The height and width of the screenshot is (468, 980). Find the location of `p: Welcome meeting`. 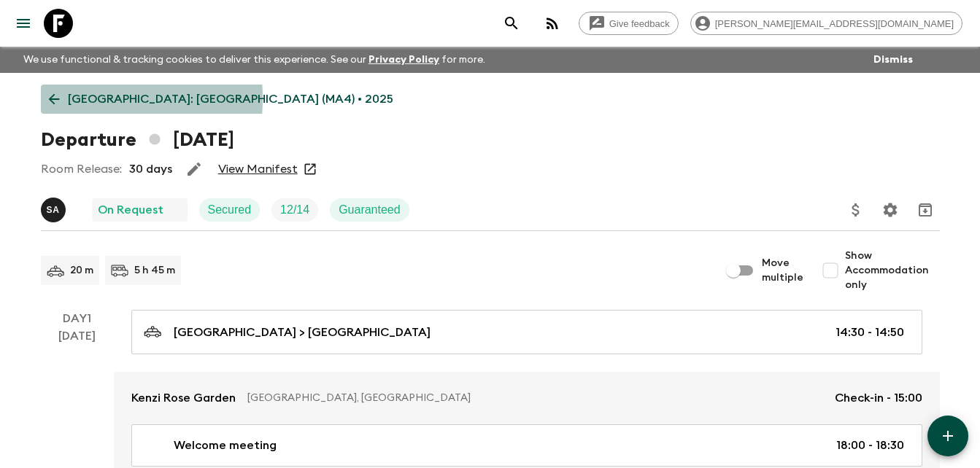

p: Welcome meeting is located at coordinates (225, 445).